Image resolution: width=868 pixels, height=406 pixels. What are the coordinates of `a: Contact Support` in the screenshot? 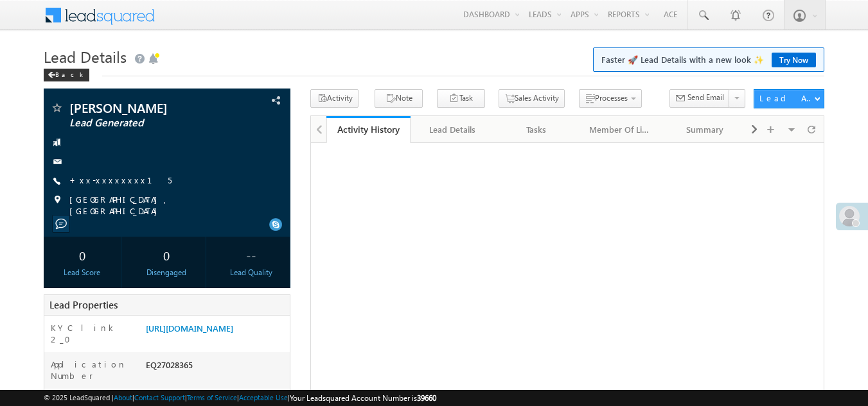 It's located at (160, 397).